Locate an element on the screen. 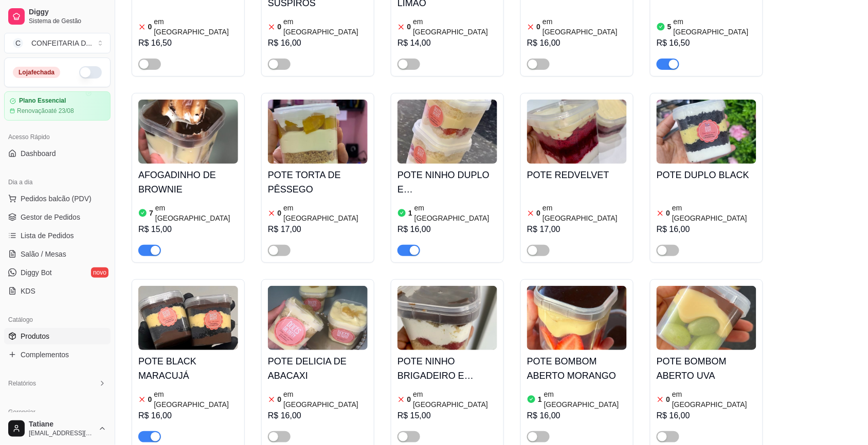  div: Gerenciar is located at coordinates (57, 413).